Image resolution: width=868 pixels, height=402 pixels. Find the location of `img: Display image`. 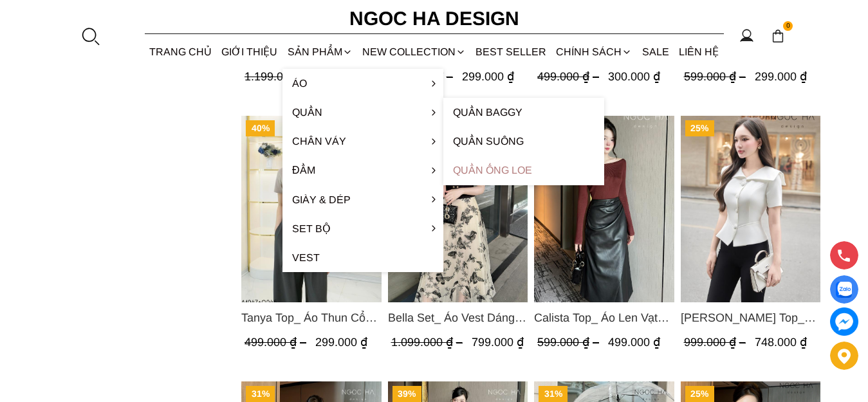

img: Display image is located at coordinates (844, 290).